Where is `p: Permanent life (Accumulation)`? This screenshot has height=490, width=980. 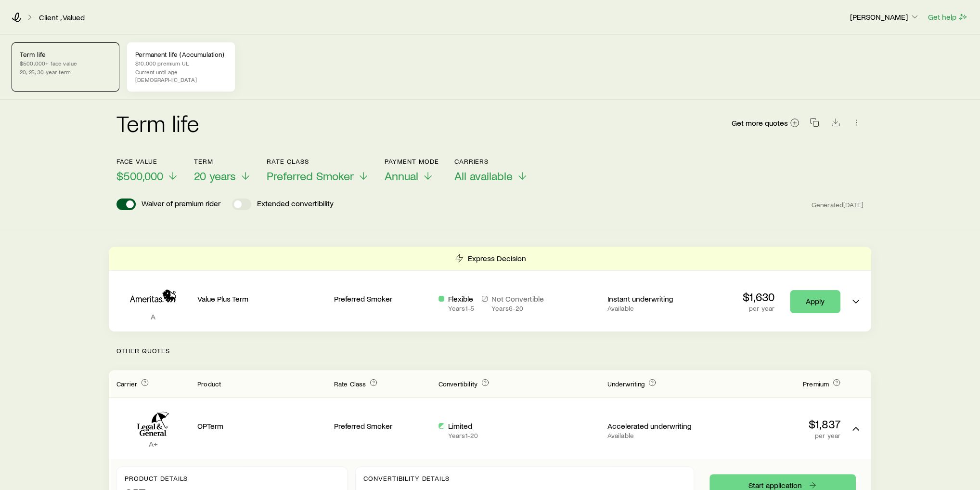
p: Permanent life (Accumulation) is located at coordinates (181, 54).